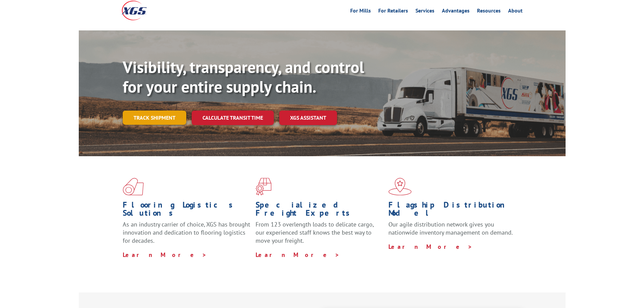 This screenshot has width=644, height=308. I want to click on a: For Retailers, so click(393, 12).